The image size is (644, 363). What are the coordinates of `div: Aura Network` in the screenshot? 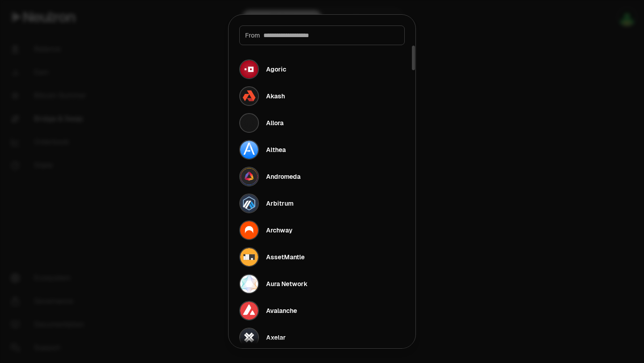 It's located at (287, 284).